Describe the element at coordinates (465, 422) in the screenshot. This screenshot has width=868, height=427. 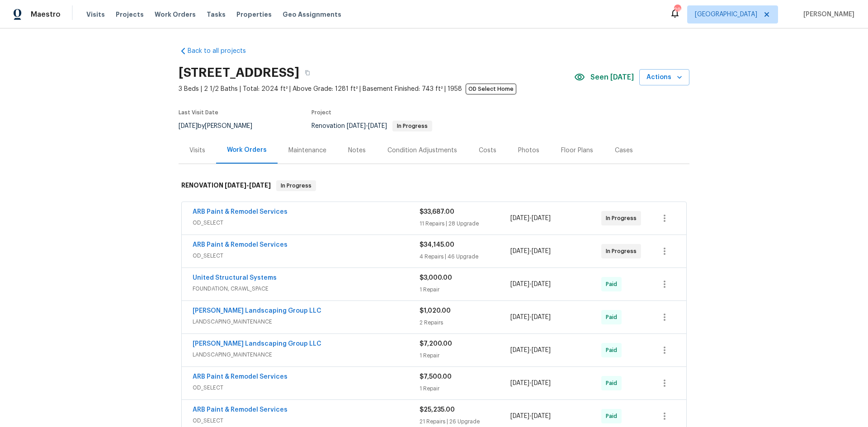
I see `div: 21 Repairs | 26 Upgrade` at that location.